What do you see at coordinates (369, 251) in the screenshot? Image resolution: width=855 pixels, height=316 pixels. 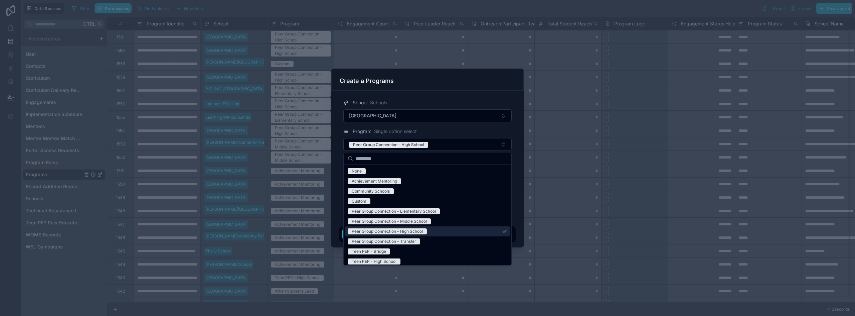 I see `div: Teen PEP - Bridge` at bounding box center [369, 251].